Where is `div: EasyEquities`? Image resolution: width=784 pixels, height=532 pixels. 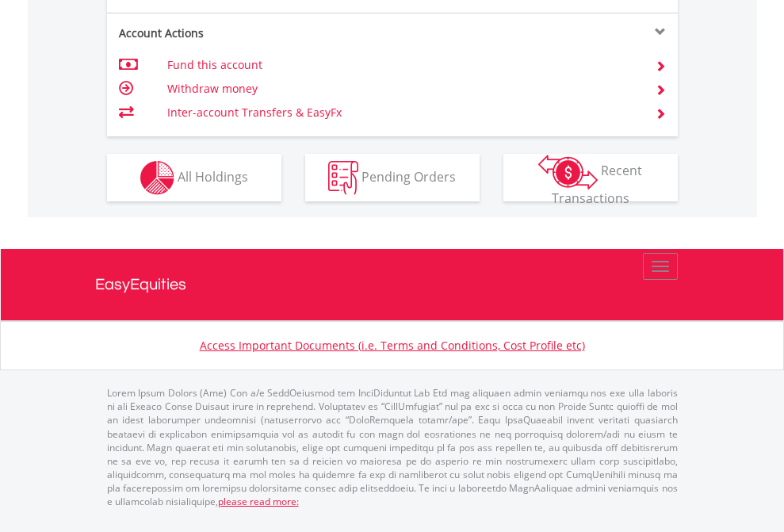
div: EasyEquities is located at coordinates (392, 285).